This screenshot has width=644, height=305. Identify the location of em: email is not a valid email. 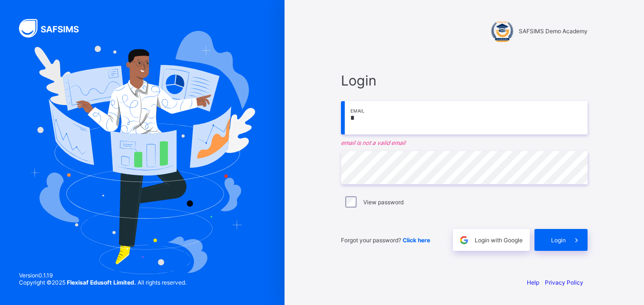
(464, 142).